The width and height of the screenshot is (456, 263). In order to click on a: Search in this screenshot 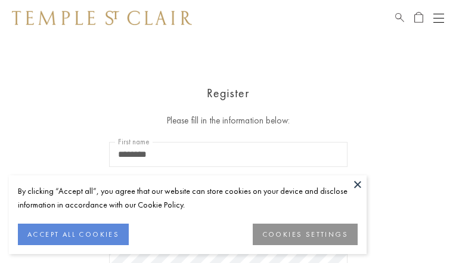, I will do `click(399, 18)`.